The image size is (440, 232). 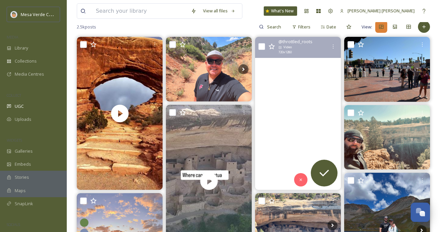 What do you see at coordinates (281, 11) in the screenshot?
I see `a: What's New` at bounding box center [281, 11].